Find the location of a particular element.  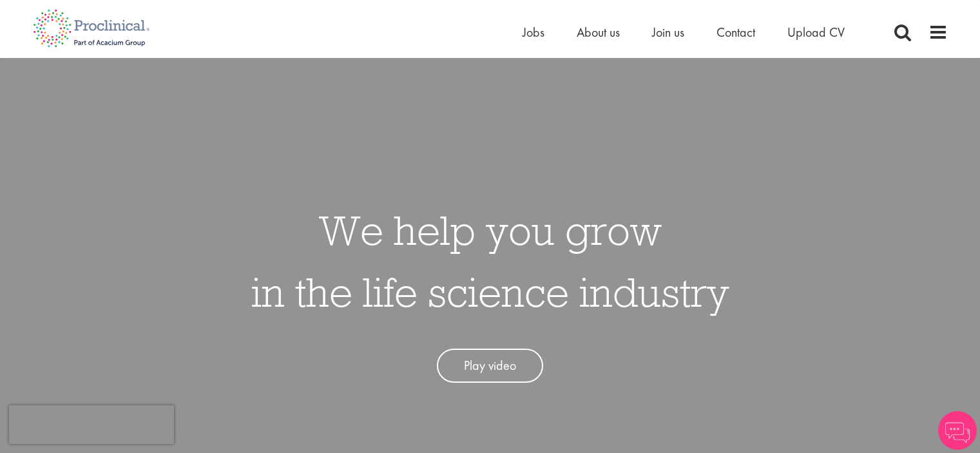

h1: We help you grow in the life science industry is located at coordinates (490, 261).